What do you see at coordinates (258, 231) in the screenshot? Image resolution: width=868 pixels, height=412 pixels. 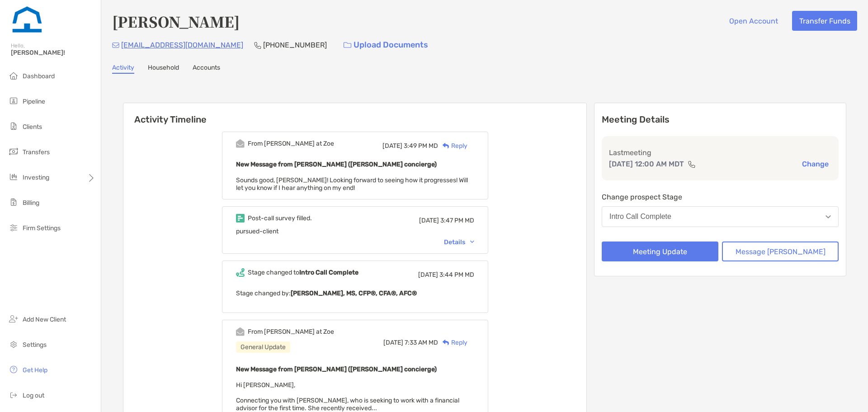 I see `span: pursued-client` at bounding box center [258, 231].